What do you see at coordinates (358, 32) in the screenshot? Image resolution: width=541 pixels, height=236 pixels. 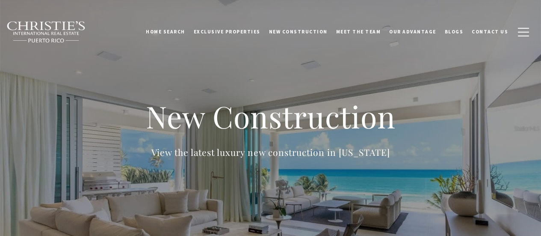 I see `a: Meet the Team` at bounding box center [358, 32].